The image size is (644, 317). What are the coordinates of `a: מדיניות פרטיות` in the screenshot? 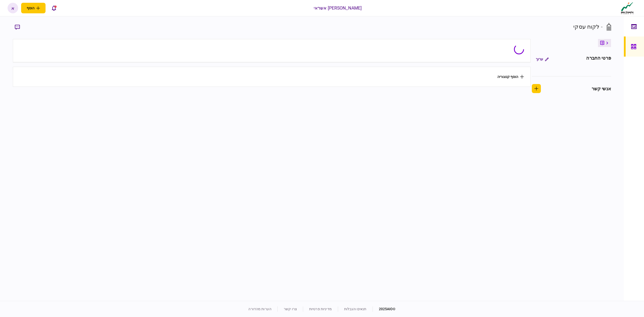 It's located at (321, 309).